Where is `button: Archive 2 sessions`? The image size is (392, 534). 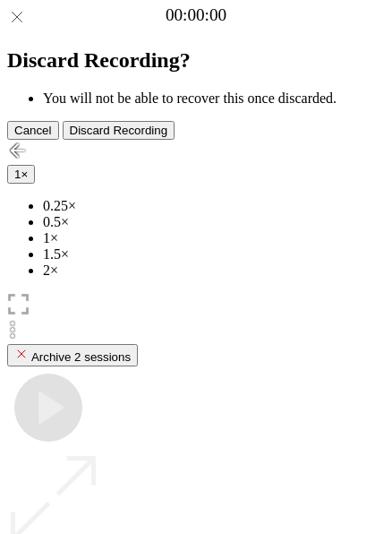 button: Archive 2 sessions is located at coordinates (73, 354).